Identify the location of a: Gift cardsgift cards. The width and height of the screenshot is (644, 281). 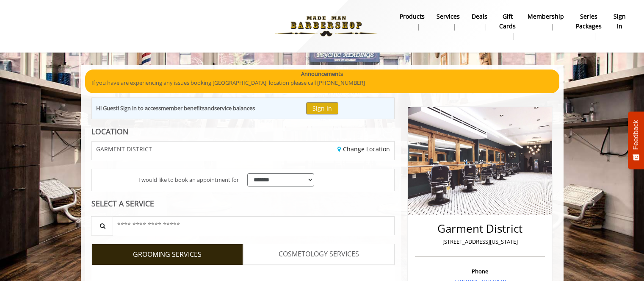
(507, 26).